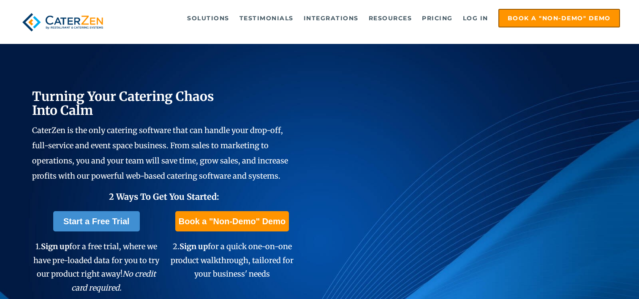 The width and height of the screenshot is (639, 299). I want to click on a: Start a Free Trial, so click(96, 221).